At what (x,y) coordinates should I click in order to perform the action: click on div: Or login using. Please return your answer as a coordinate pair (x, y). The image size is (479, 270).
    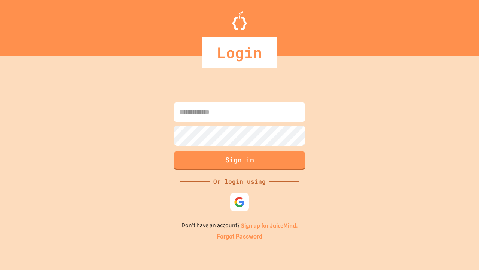
    Looking at the image, I should click on (240, 181).